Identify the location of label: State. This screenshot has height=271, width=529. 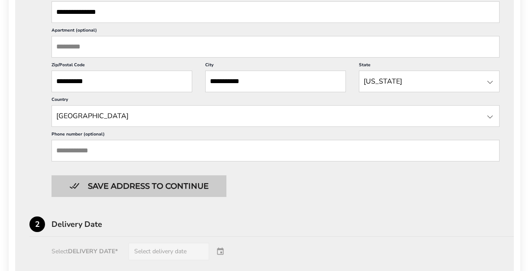
(429, 66).